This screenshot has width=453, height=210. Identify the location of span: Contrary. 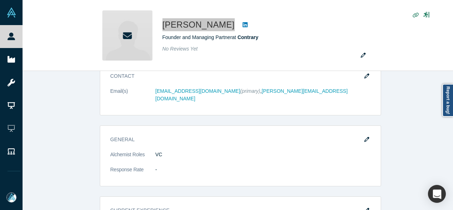
(248, 37).